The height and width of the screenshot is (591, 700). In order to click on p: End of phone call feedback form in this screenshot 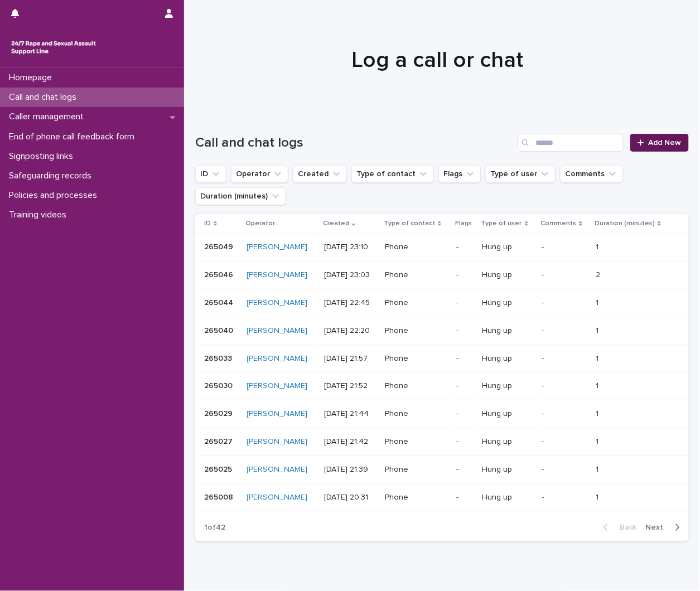, I will do `click(74, 137)`.